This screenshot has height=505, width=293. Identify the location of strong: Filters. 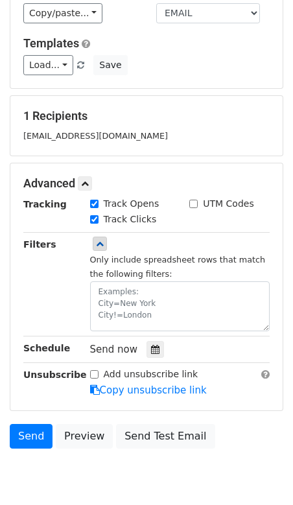
(40, 244).